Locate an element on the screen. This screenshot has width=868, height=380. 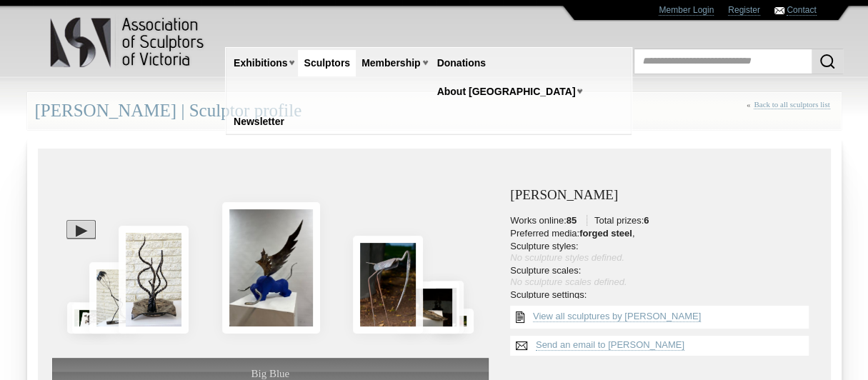
li: Sculpture scales: is located at coordinates (663, 277).